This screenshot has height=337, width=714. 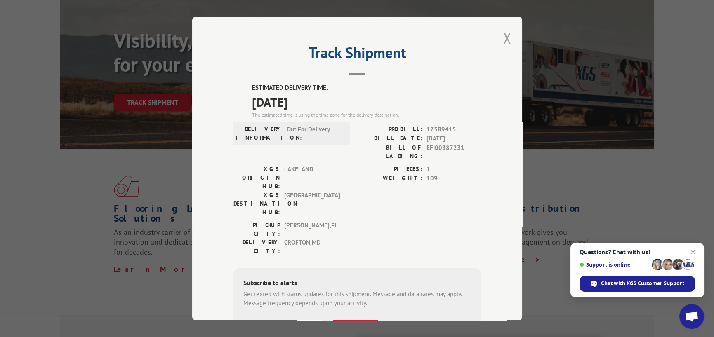 I want to click on label: DELIVERY INFORMATION:, so click(x=259, y=133).